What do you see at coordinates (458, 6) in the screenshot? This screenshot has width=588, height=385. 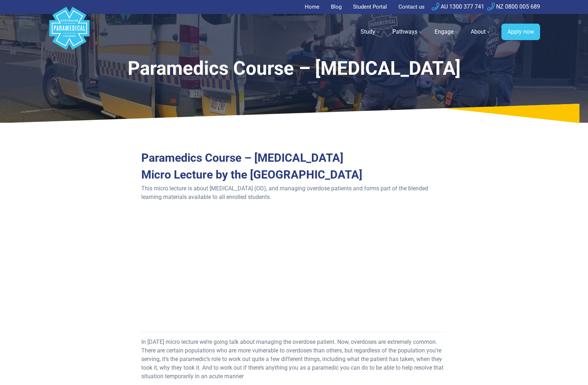 I see `a: AU 1300 377 741` at bounding box center [458, 6].